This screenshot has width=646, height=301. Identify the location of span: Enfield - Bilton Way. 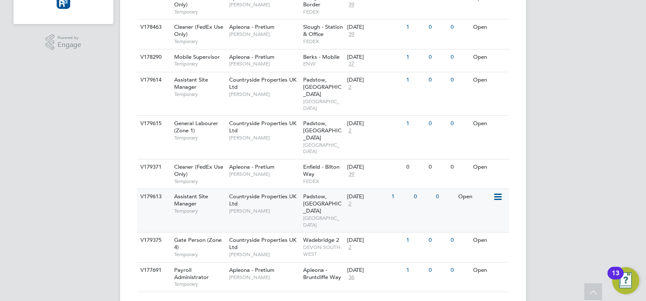
(321, 170).